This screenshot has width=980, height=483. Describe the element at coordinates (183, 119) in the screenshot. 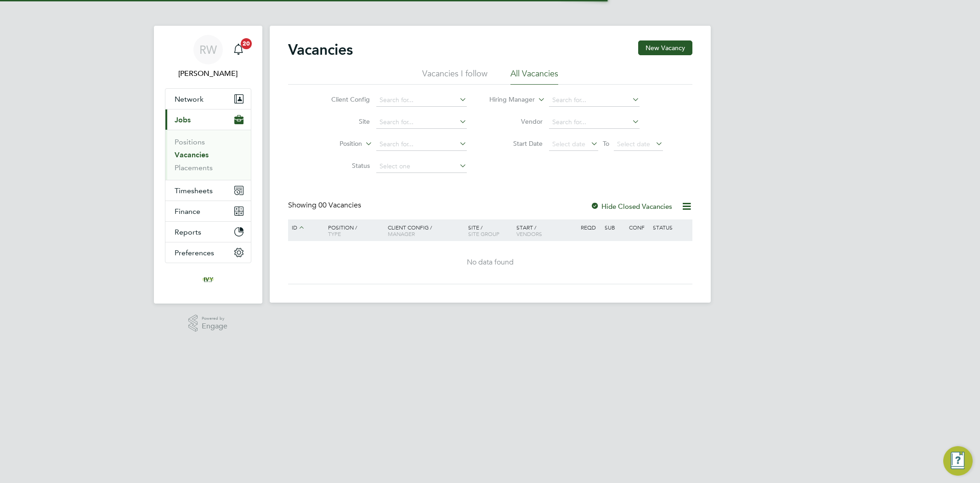

I see `span: Jobs` at that location.